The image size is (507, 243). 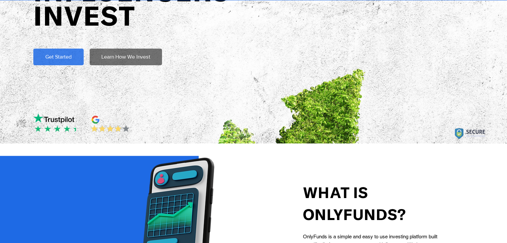 What do you see at coordinates (58, 57) in the screenshot?
I see `span: Get Started` at bounding box center [58, 57].